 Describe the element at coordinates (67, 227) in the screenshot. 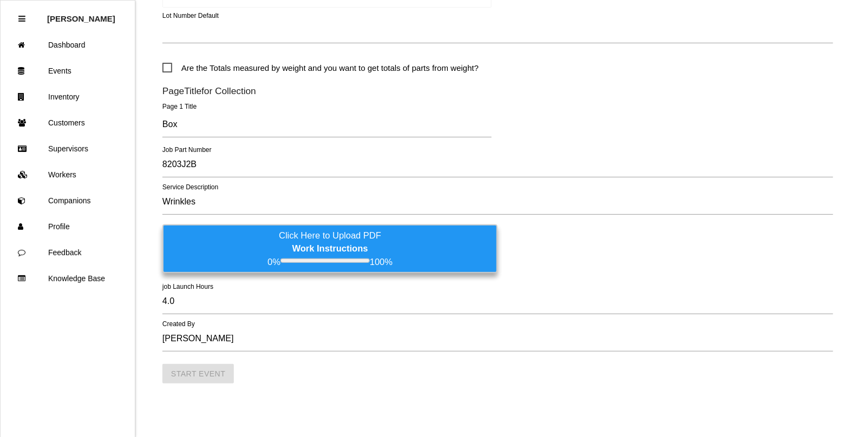

I see `a: Profile` at that location.